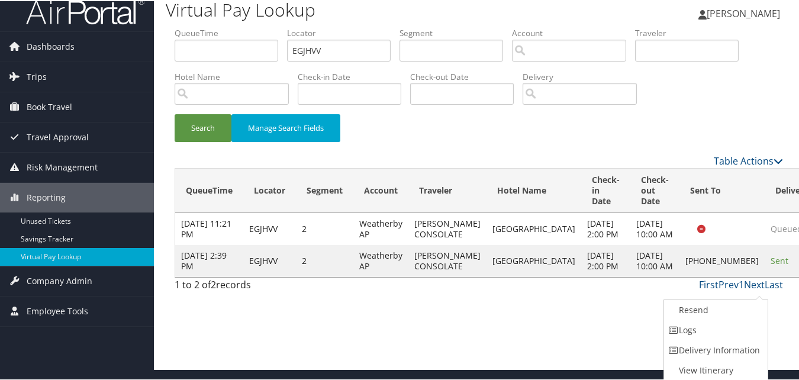  Describe the element at coordinates (213, 283) in the screenshot. I see `span: 2` at that location.